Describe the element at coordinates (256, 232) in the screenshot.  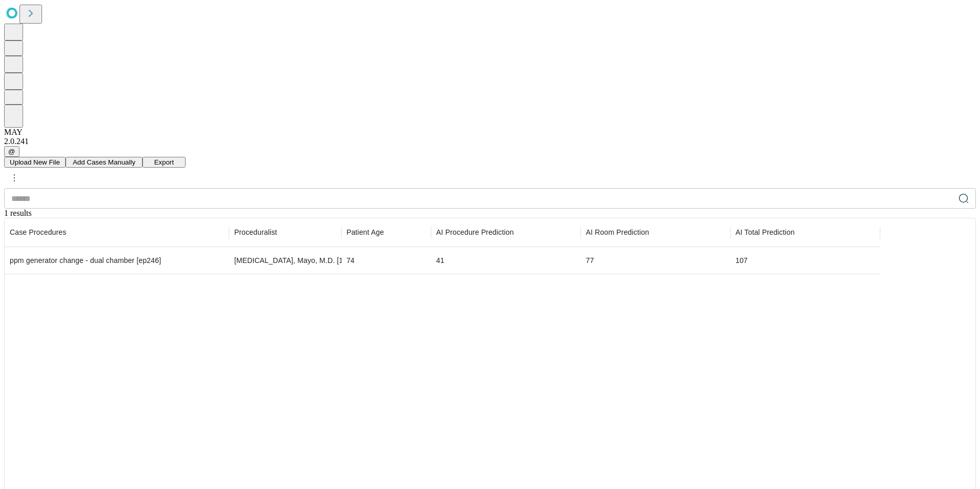
I see `span: Proceduralist` at that location.